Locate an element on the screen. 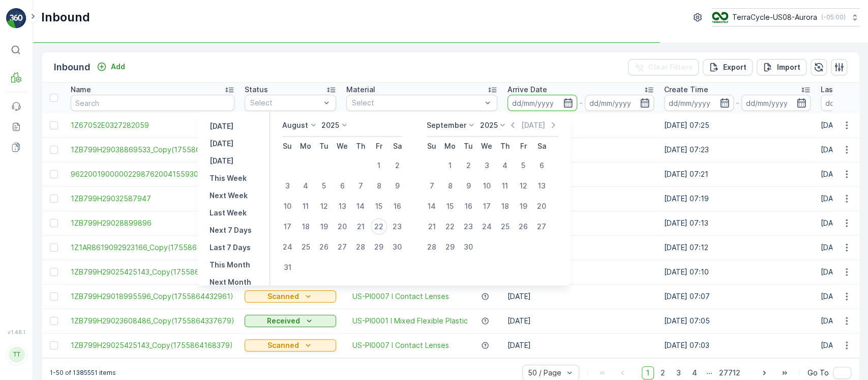 The height and width of the screenshot is (380, 868). a: 1ZB799H29018995596_Copy(1755864432961) is located at coordinates (153, 296).